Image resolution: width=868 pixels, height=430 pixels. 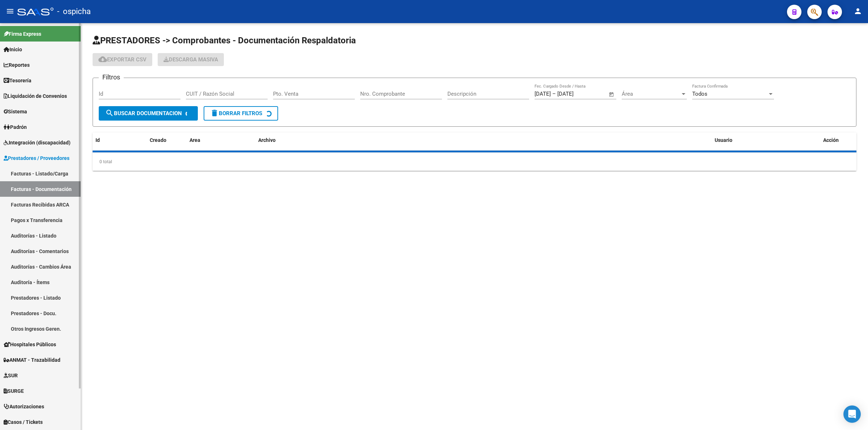 What do you see at coordinates (483, 140) in the screenshot?
I see `datatable-header-cell: Archivo` at bounding box center [483, 140].